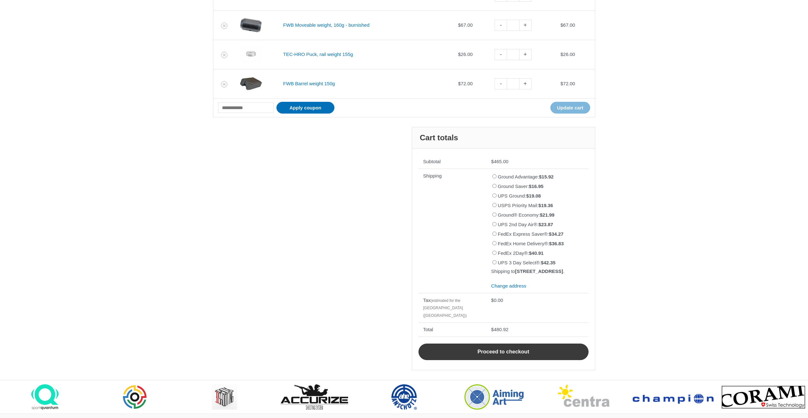 The width and height of the screenshot is (808, 418). What do you see at coordinates (556, 234) in the screenshot?
I see `bdi: 34.27` at bounding box center [556, 234].